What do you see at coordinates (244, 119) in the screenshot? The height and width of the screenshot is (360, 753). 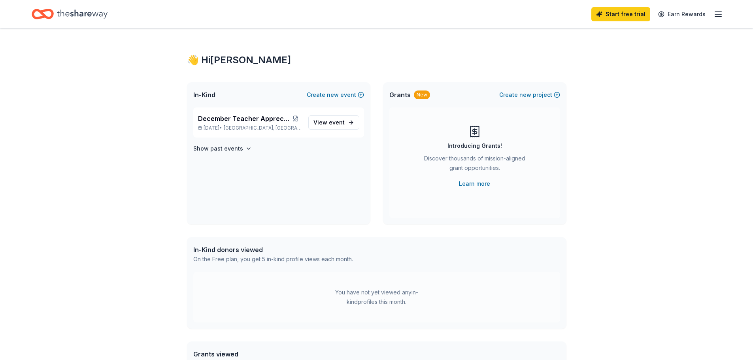 I see `span: December Teacher Appreciation Event` at bounding box center [244, 119].